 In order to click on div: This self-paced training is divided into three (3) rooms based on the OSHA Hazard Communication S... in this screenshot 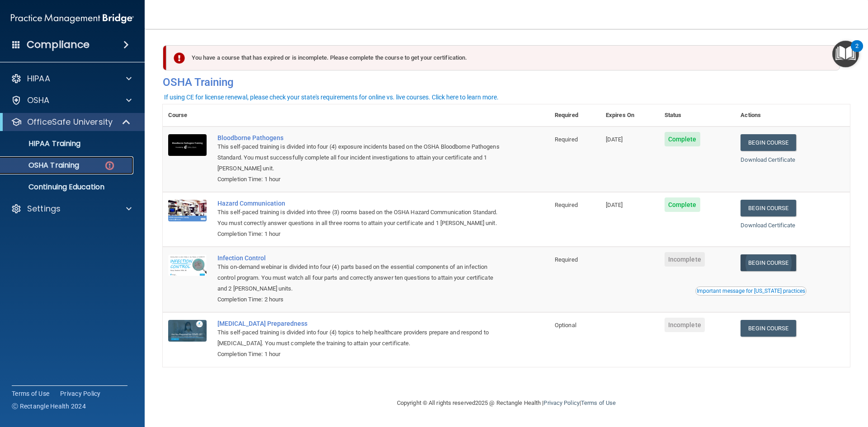, I will do `click(361, 218)`.